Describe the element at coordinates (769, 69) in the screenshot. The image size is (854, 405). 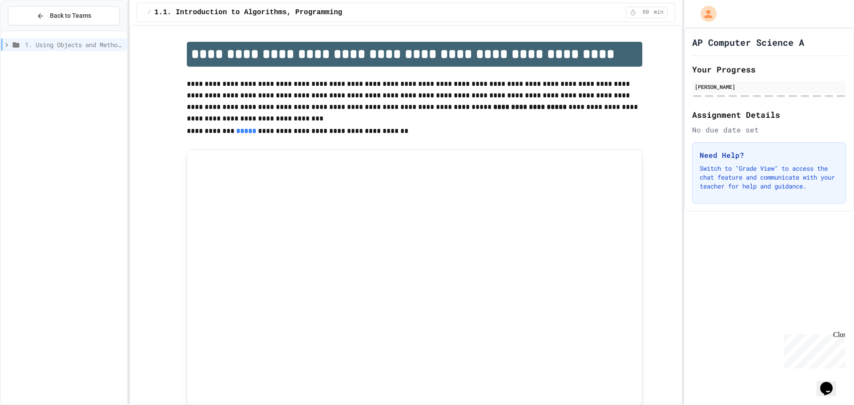
I see `h2: Your Progress` at that location.